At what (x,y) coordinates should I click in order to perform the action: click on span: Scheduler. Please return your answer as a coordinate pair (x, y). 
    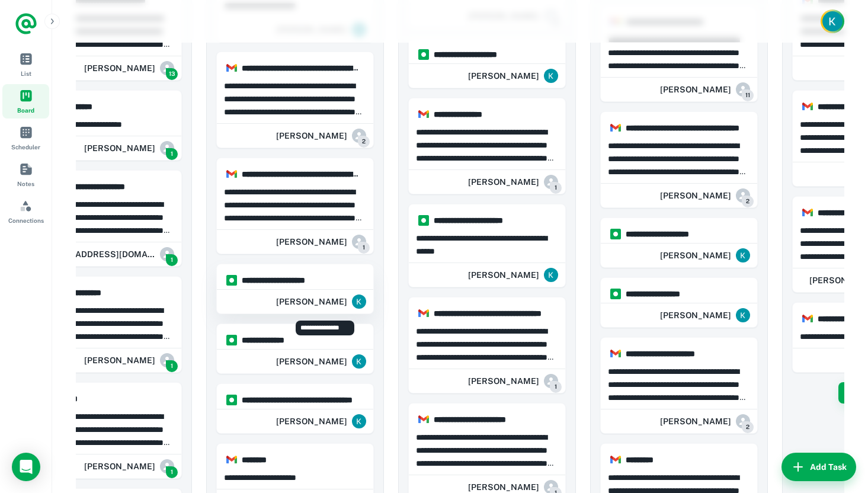
    Looking at the image, I should click on (25, 147).